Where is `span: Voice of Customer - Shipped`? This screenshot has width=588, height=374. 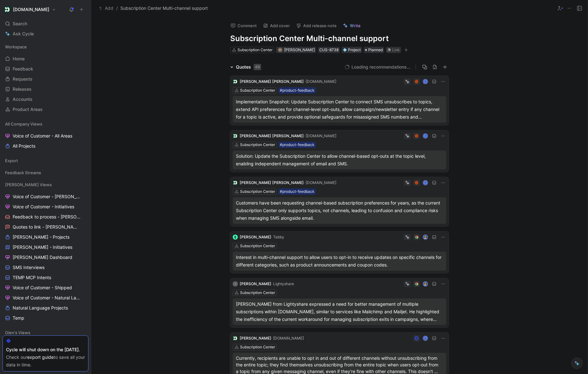
span: Voice of Customer - Shipped is located at coordinates (42, 288).